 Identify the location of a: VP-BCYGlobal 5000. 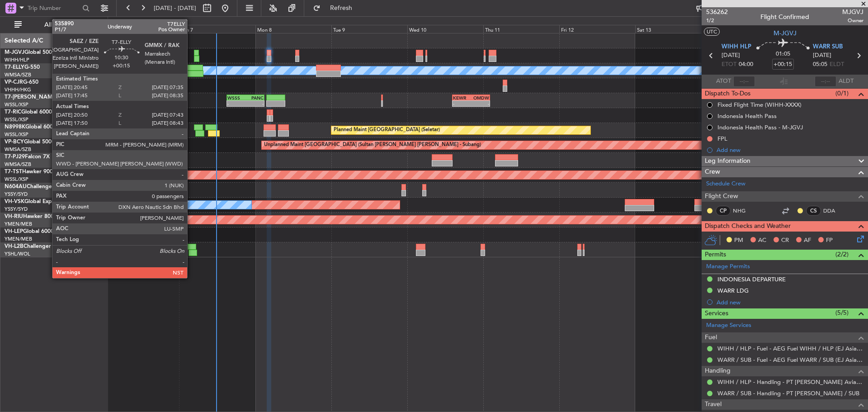
(29, 142).